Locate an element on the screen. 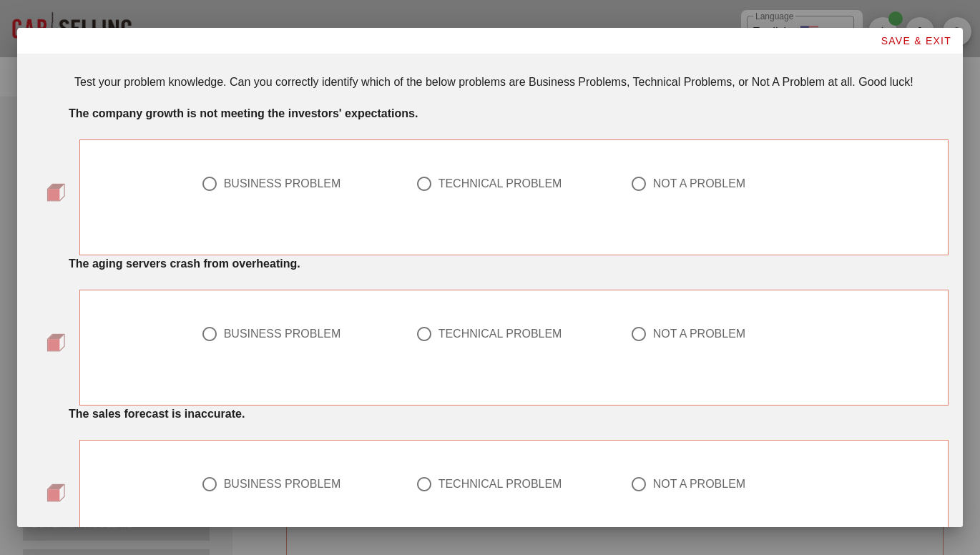  strong: The sales forecast is inaccurate. is located at coordinates (156, 413).